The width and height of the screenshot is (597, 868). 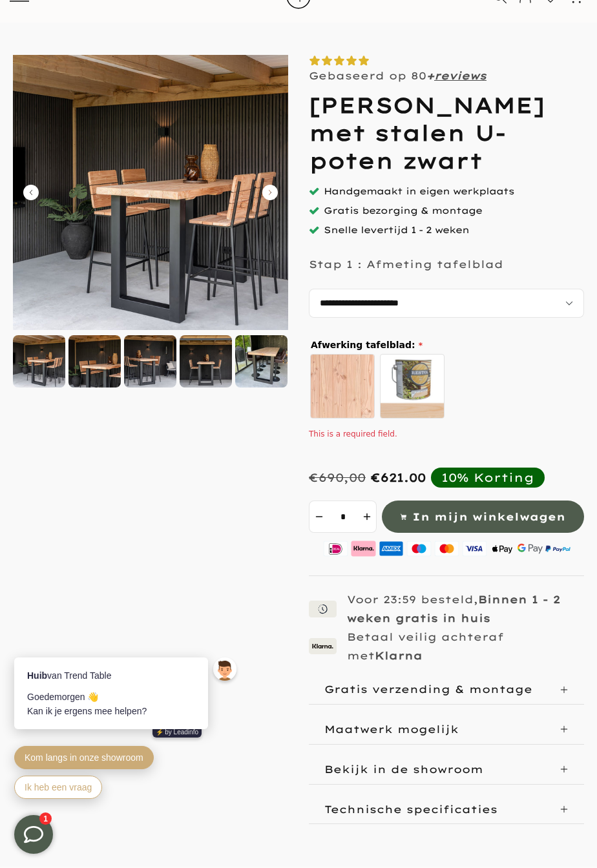 What do you see at coordinates (261, 361) in the screenshot?
I see `img: Douglas bartafel met stalen U-poten zwart gepoedercoat` at bounding box center [261, 361].